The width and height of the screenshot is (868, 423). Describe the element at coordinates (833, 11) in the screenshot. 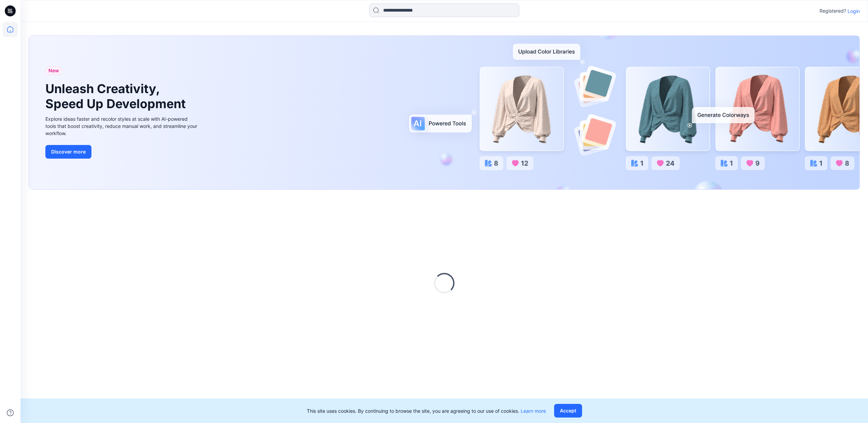

I see `p: Registered?` at that location.